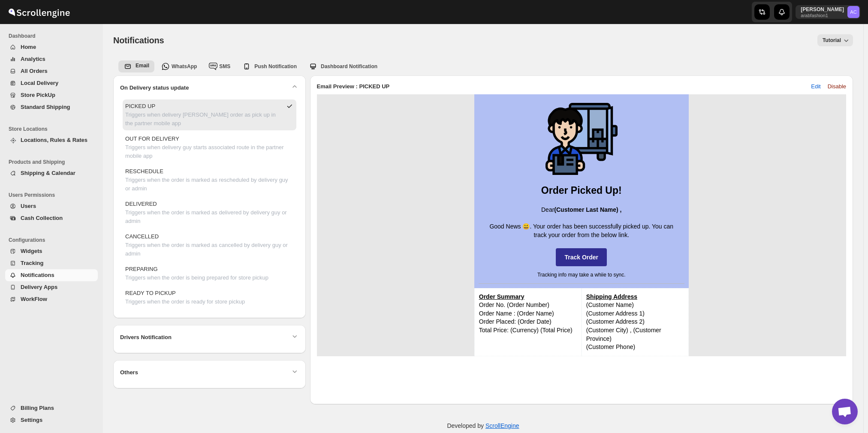 The image size is (868, 433). I want to click on a: ScrollEngine, so click(502, 425).